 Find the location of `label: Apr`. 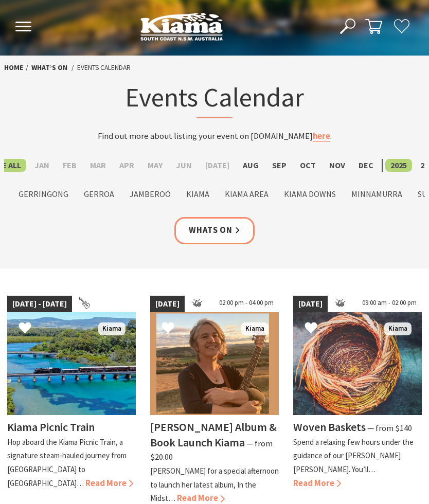

label: Apr is located at coordinates (127, 165).